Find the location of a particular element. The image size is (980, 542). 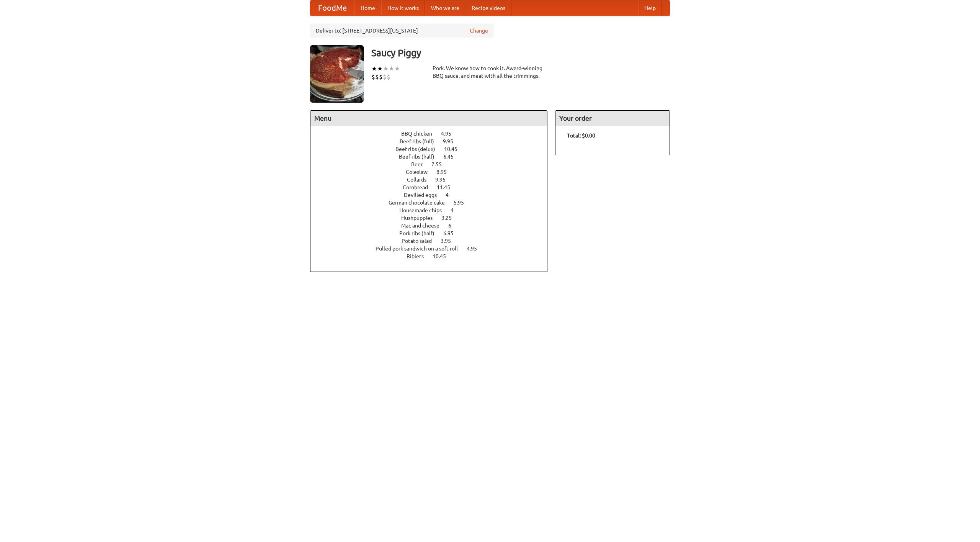

a: Hushpuppies 3.25 is located at coordinates (433, 218).